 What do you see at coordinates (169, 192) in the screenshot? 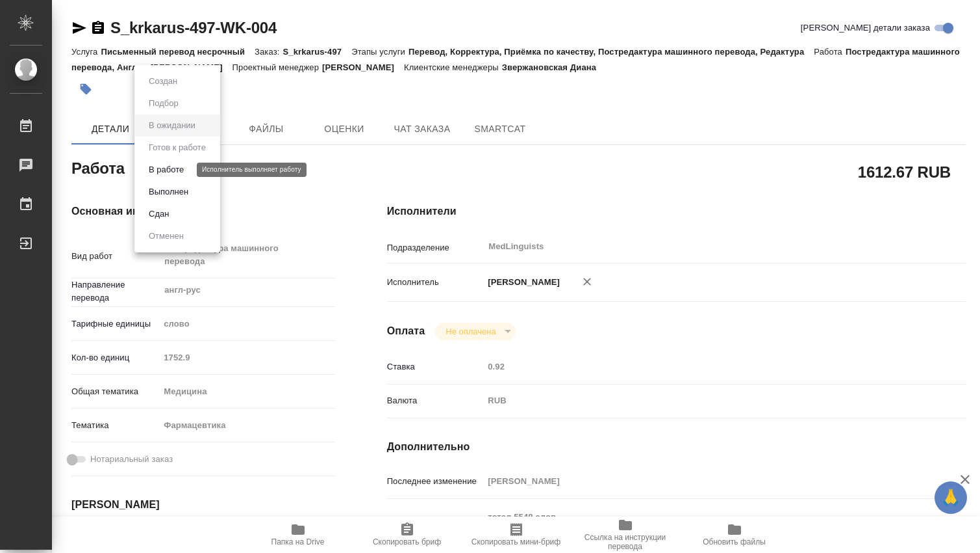
I see `button: Выполнен` at bounding box center [169, 192].